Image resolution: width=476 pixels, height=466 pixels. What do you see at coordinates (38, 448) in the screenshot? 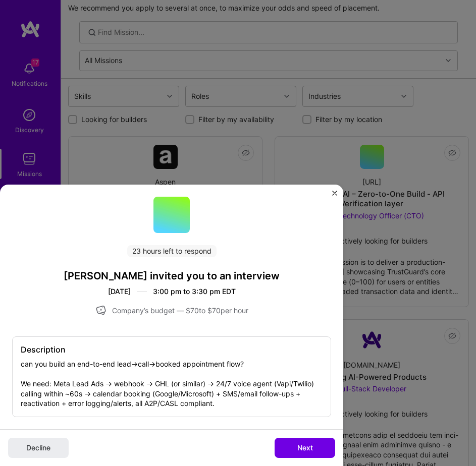
I see `button: Decline` at bounding box center [38, 448].